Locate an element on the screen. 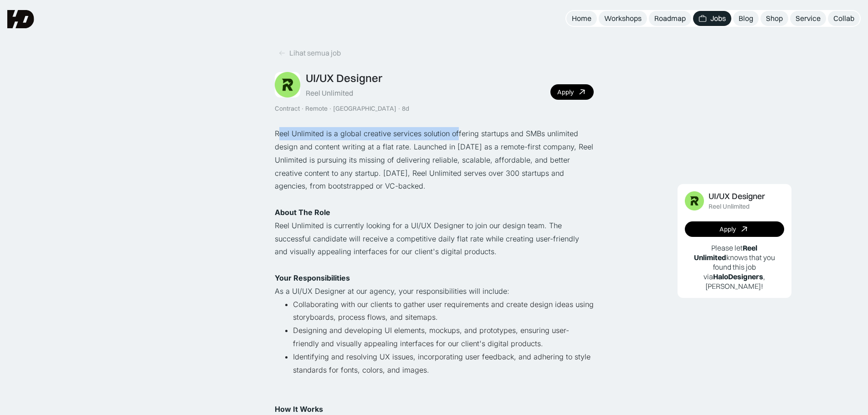 The image size is (868, 415). a: Jobs is located at coordinates (712, 19).